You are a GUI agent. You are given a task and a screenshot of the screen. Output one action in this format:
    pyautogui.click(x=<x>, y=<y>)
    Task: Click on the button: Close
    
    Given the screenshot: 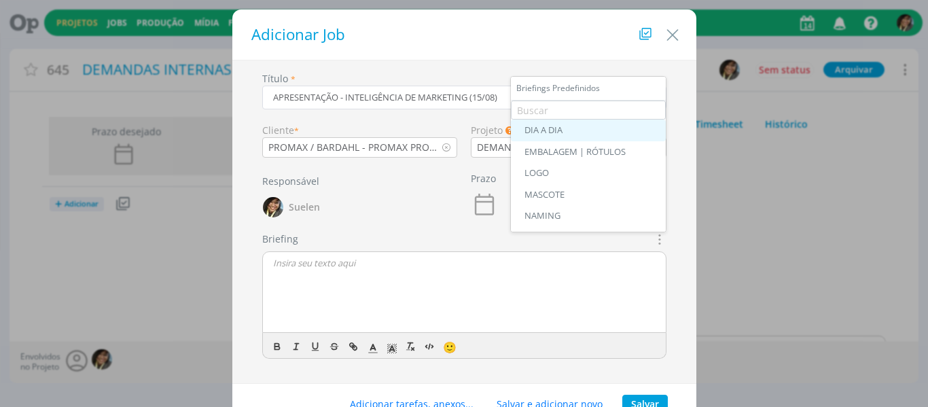 What is the action you would take?
    pyautogui.click(x=673, y=32)
    